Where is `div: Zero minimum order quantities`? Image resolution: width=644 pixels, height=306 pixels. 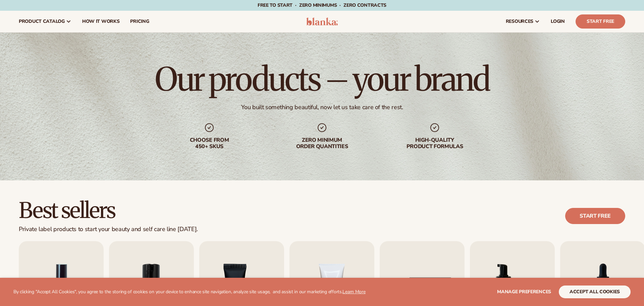 div: Zero minimum order quantities is located at coordinates (322, 144).